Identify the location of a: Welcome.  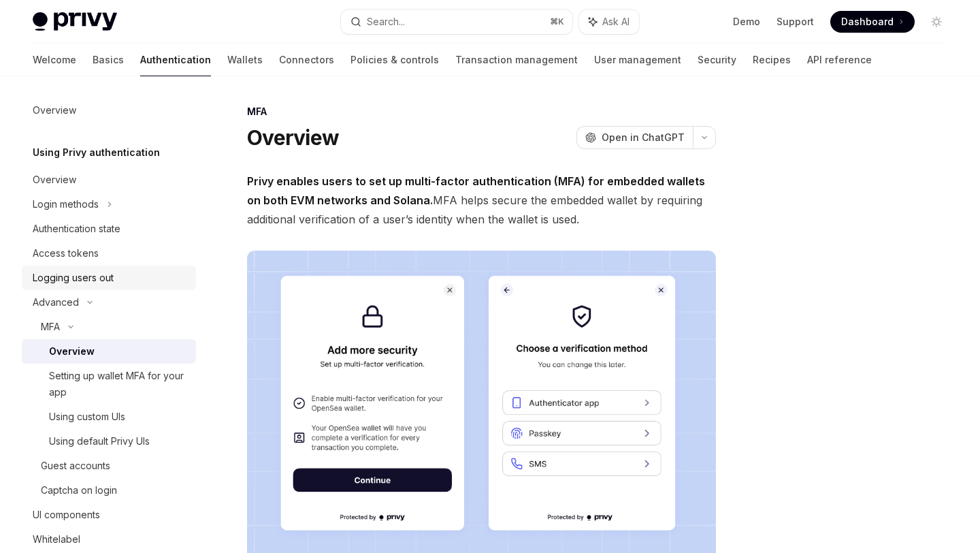
(54, 60).